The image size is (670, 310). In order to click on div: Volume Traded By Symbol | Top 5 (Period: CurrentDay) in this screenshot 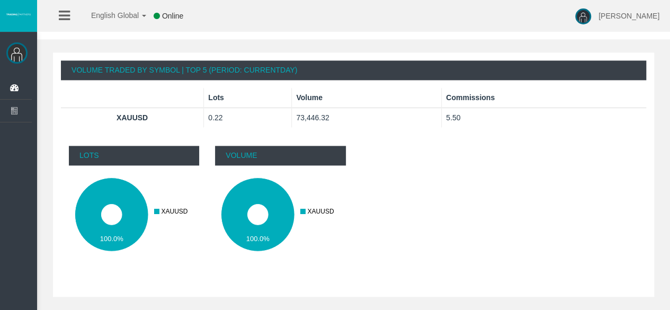, I will do `click(353, 70)`.